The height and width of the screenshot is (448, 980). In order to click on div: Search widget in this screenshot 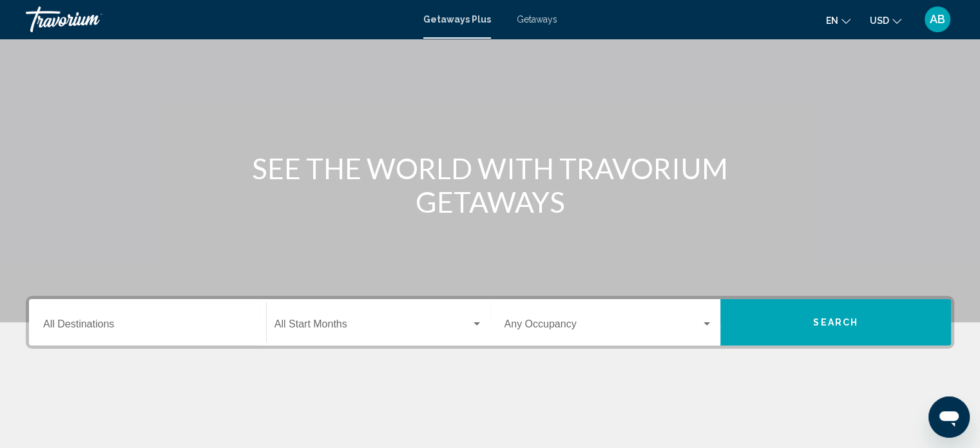, I will do `click(490, 323)`.